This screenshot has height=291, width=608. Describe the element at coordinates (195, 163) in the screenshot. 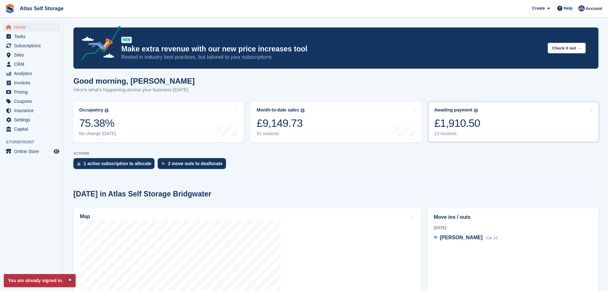

I see `div: 2 move outs to deallocate` at that location.